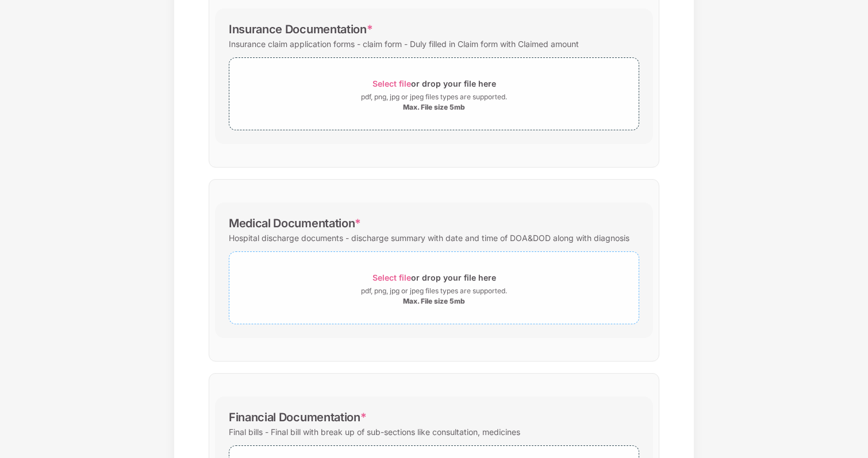 Image resolution: width=868 pixels, height=458 pixels. What do you see at coordinates (429, 238) in the screenshot?
I see `div: Hospital discharge documents - discharge summary with date and time of DOA&DOD along with diagnosis` at bounding box center [429, 238].